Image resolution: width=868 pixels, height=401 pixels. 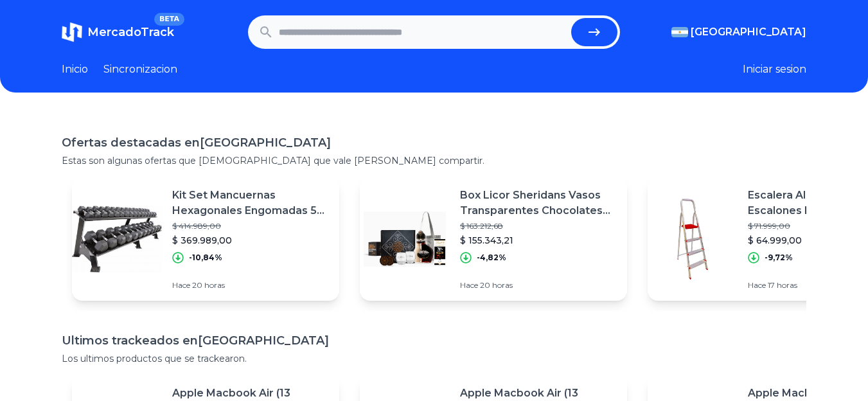 What do you see at coordinates (492, 258) in the screenshot?
I see `p: -4,82%` at bounding box center [492, 258].